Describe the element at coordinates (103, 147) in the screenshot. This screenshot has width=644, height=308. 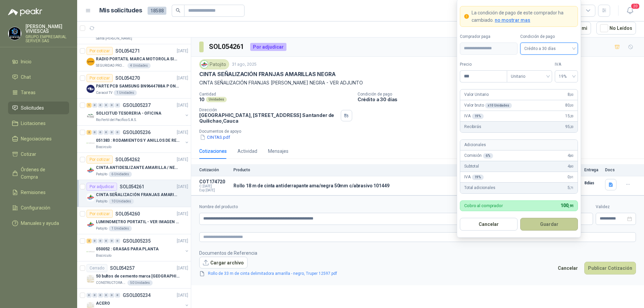
I see `p: Biocirculo` at that location.